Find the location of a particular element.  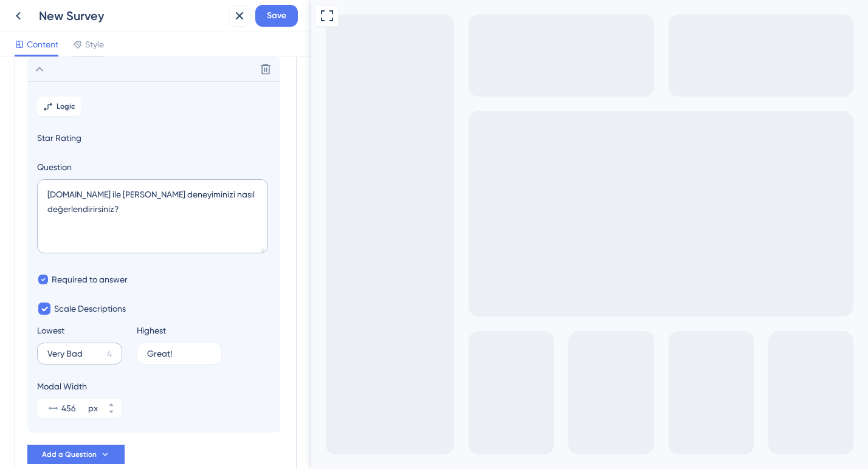

div: star rating is located at coordinates (138, 84).